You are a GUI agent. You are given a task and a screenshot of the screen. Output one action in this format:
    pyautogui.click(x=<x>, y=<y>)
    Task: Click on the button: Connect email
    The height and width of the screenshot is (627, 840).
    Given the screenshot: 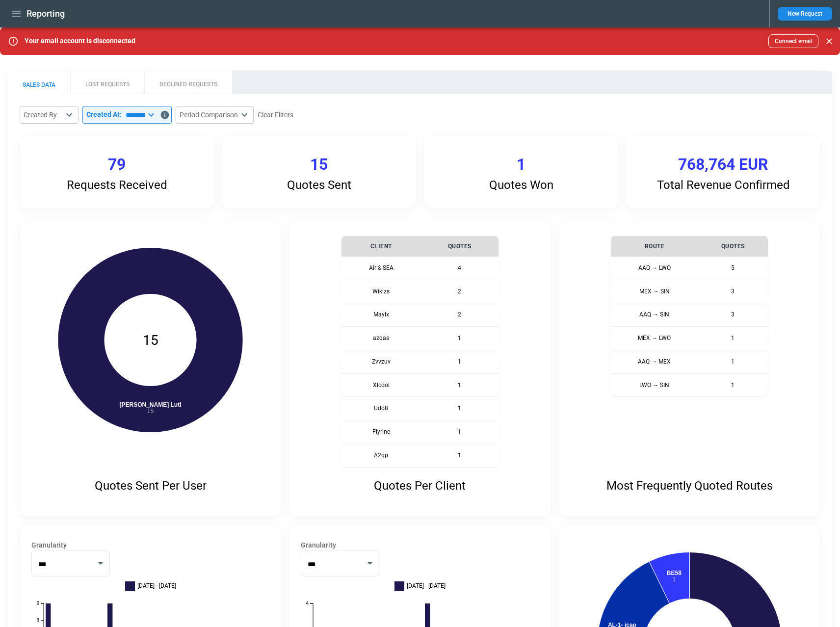 What is the action you would take?
    pyautogui.click(x=793, y=41)
    